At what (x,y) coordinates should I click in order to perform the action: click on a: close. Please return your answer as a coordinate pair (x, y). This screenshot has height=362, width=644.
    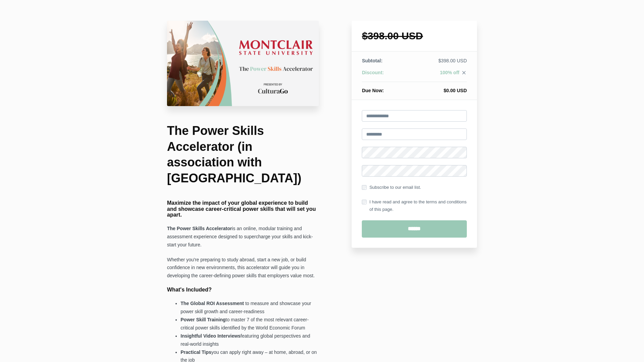
    Looking at the image, I should click on (463, 74).